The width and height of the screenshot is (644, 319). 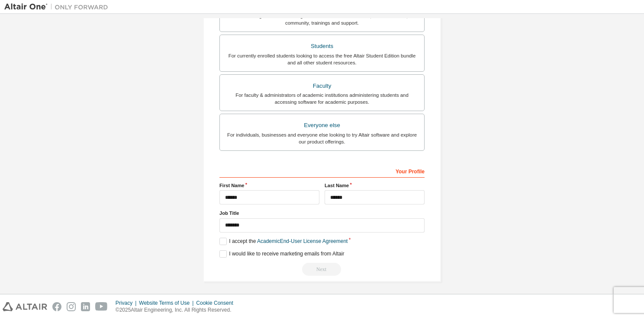 What do you see at coordinates (59, 7) in the screenshot?
I see `img: Altair One` at bounding box center [59, 7].